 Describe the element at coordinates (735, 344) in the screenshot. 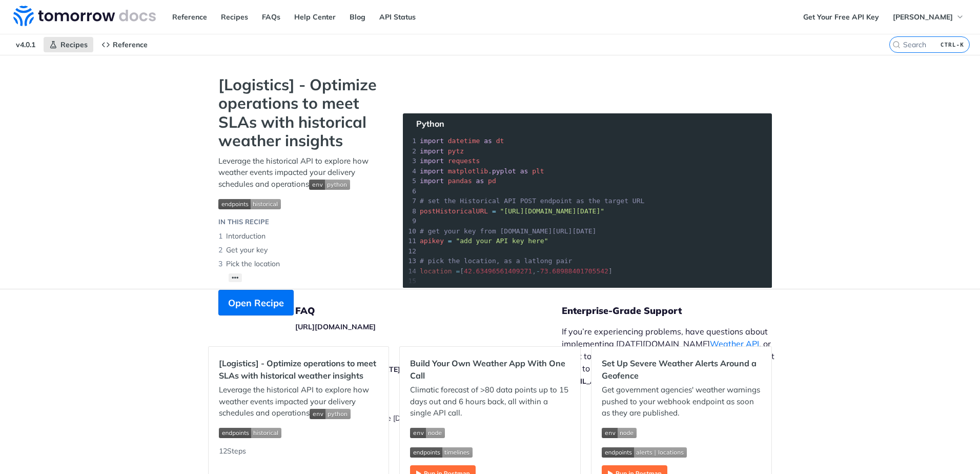

I see `a: Weather API` at that location.